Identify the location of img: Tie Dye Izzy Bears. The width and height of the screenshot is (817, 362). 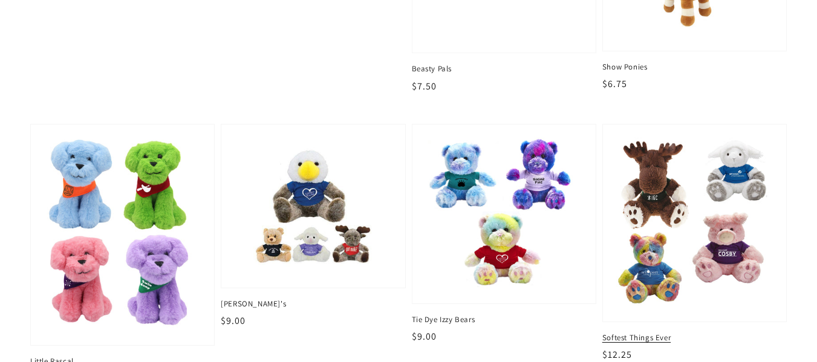
(504, 214).